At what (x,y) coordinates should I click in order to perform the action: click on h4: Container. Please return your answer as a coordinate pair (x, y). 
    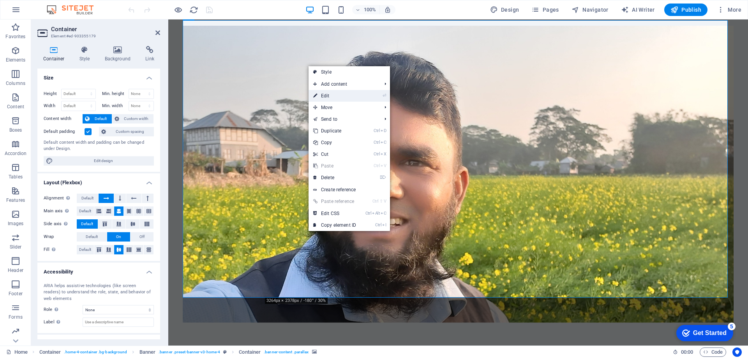
    Looking at the image, I should click on (55, 54).